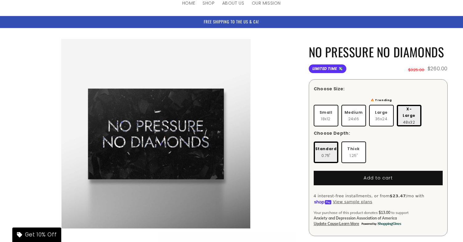  What do you see at coordinates (354, 115) in the screenshot?
I see `label: 24x16` at bounding box center [354, 115].